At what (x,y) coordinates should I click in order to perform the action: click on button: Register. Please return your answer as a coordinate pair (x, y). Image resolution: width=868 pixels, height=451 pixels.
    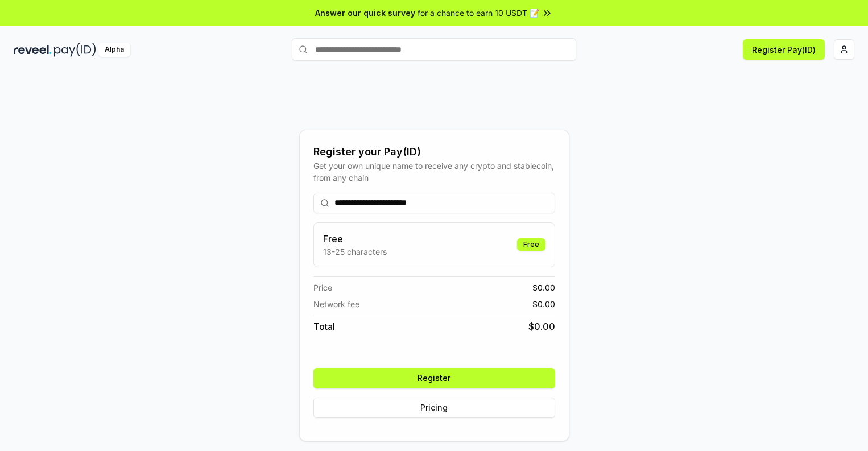
    Looking at the image, I should click on (434, 378).